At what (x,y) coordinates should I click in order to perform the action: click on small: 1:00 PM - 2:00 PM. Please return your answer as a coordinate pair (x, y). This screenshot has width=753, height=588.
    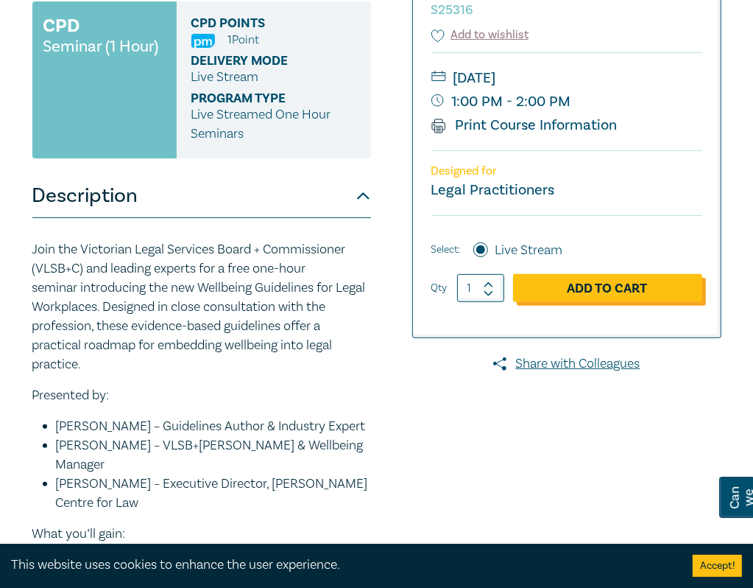
    Looking at the image, I should click on (567, 102).